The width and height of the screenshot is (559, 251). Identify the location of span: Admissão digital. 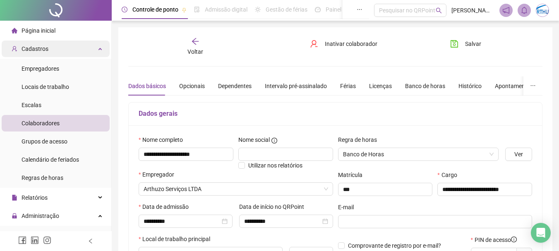
(226, 10).